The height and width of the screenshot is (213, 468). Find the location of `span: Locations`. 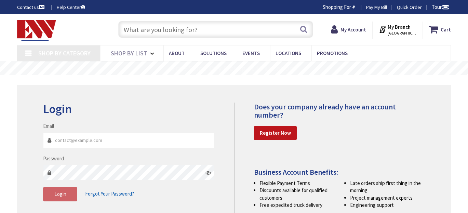

span: Locations is located at coordinates (288, 53).